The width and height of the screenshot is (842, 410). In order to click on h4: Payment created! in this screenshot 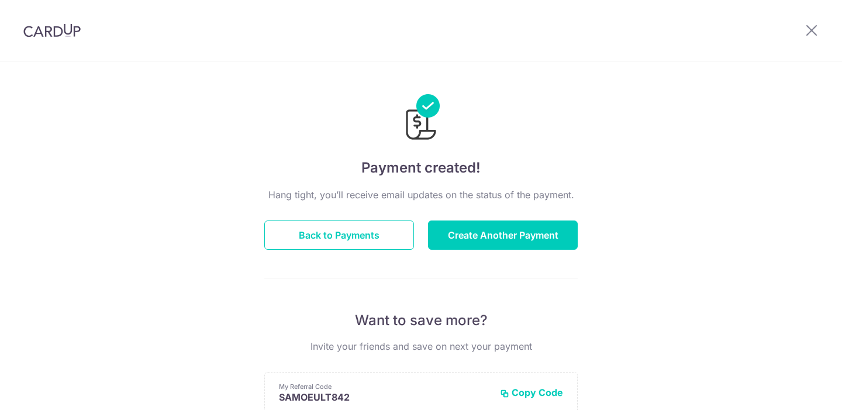, I will do `click(421, 168)`.